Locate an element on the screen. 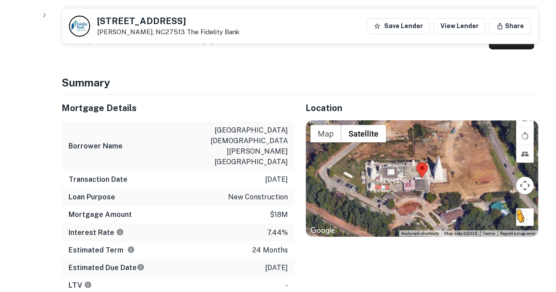  button: Drag Pegman onto the map to open Street View is located at coordinates (525, 217).